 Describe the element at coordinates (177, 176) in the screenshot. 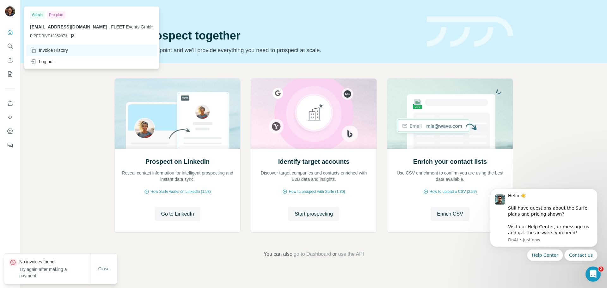

I see `p: Reveal contact information for intelligent prospecting and instant data sync.` at that location.